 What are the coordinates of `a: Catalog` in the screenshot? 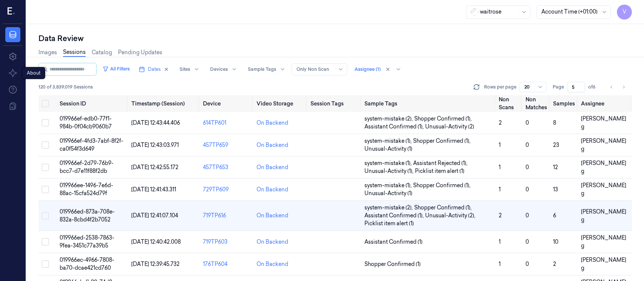 It's located at (102, 52).